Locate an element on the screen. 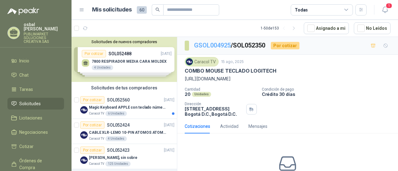 This screenshot has width=398, height=171. div: Todas is located at coordinates (301, 10).